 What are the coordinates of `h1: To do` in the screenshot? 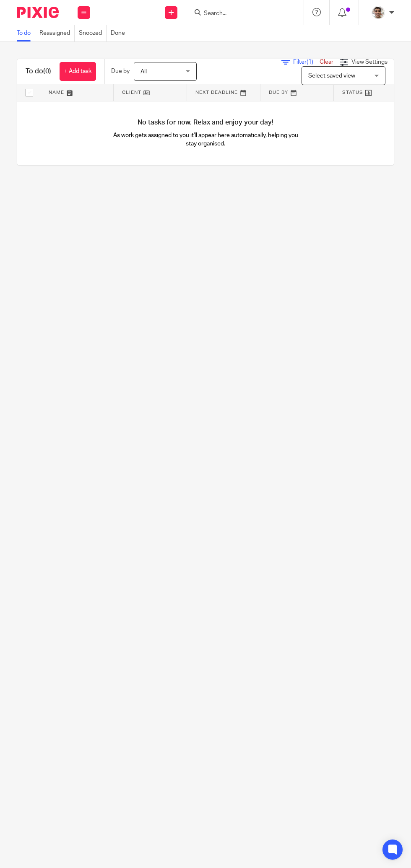 It's located at (38, 72).